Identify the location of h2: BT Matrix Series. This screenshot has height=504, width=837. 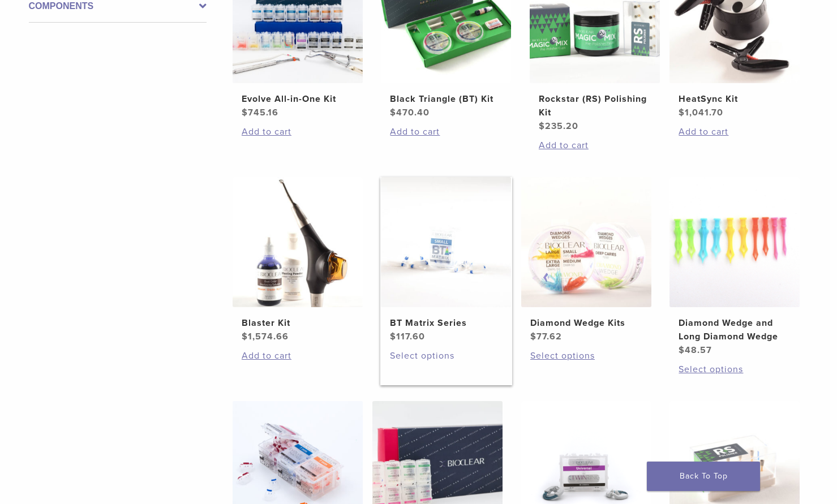
(445, 323).